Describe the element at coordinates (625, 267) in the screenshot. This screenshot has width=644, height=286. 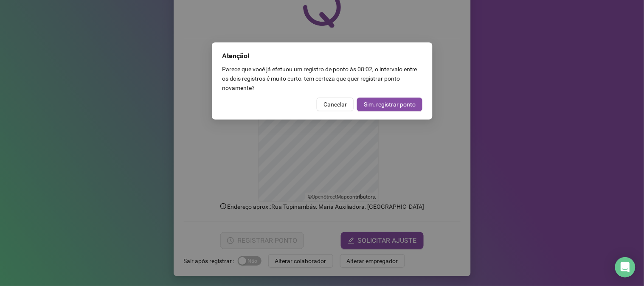
I see `div: Open Intercom Messenger` at that location.